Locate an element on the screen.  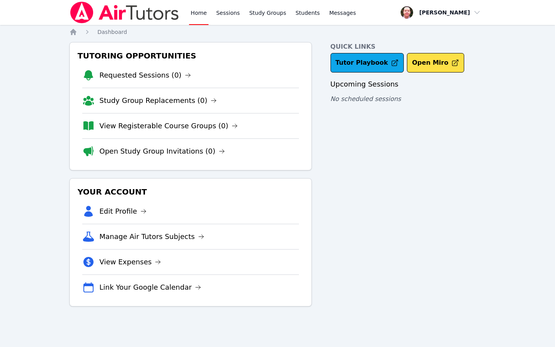
h3: Upcoming Sessions is located at coordinates (408, 84).